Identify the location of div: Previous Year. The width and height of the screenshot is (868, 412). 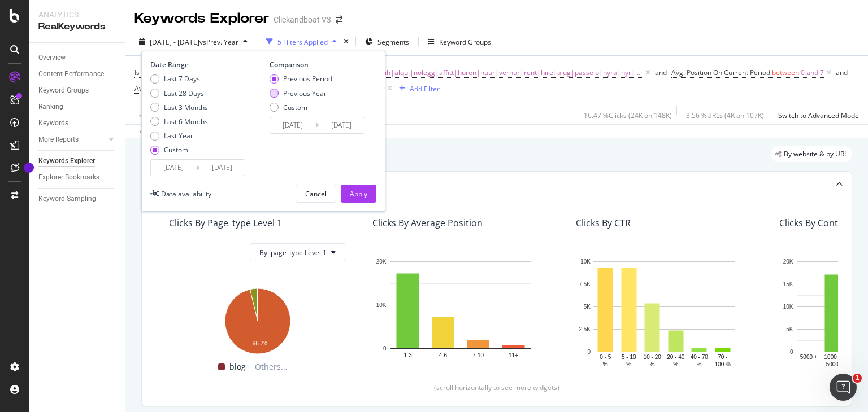
(304, 94).